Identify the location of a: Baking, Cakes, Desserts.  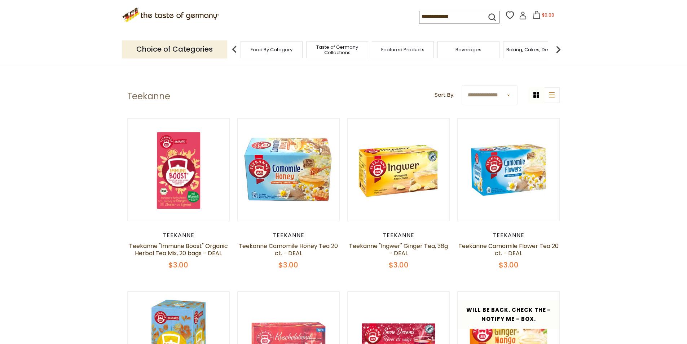
(534, 49).